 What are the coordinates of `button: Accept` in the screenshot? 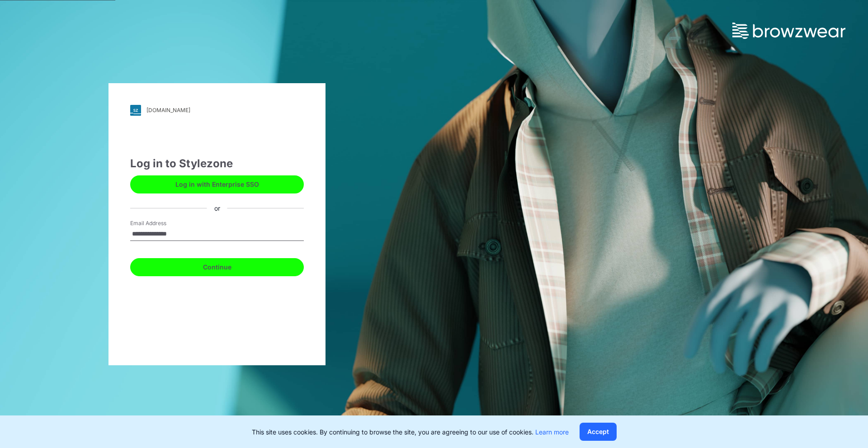 It's located at (598, 432).